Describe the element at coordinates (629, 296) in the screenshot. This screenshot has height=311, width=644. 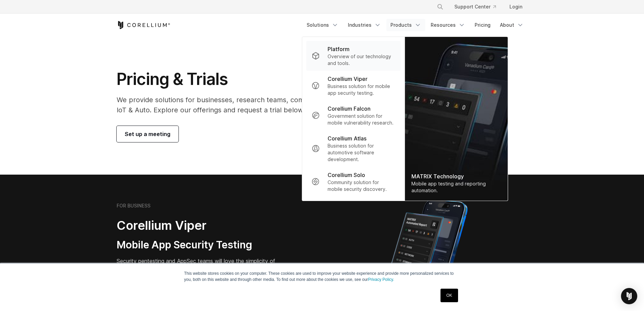
I see `div: Open Intercom Messenger` at that location.